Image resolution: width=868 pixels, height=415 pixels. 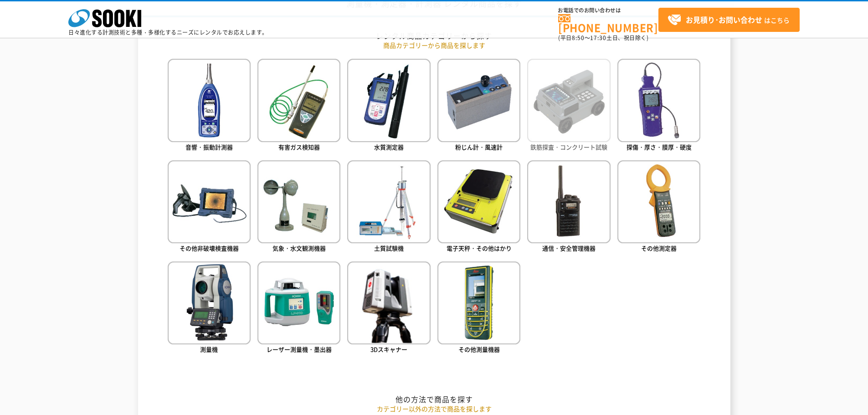 What do you see at coordinates (209, 202) in the screenshot?
I see `img: その他非破壊検査機器` at bounding box center [209, 202].